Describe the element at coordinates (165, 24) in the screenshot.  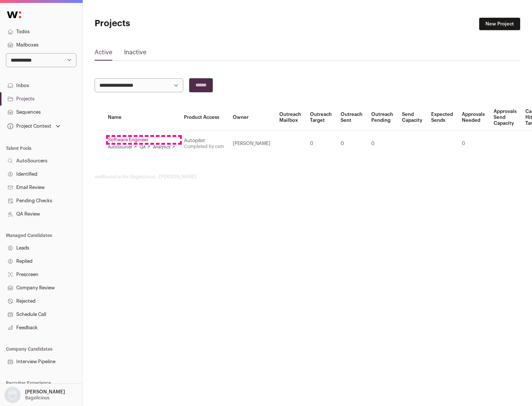
I see `h1: Projects` at that location.